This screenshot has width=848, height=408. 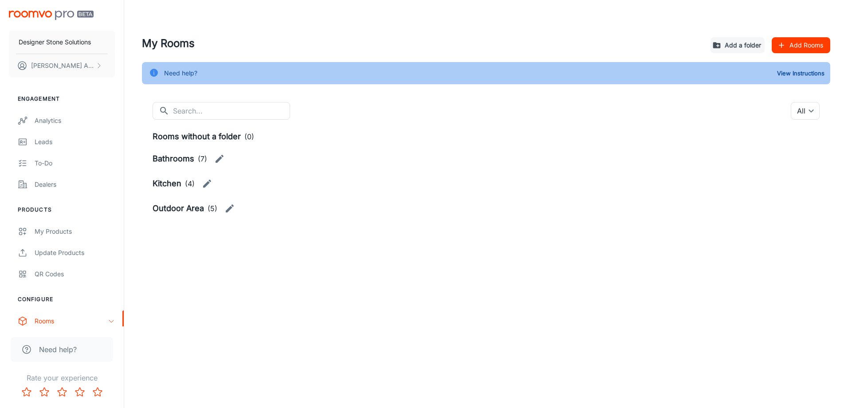 What do you see at coordinates (801, 45) in the screenshot?
I see `button: Add Rooms` at bounding box center [801, 45].